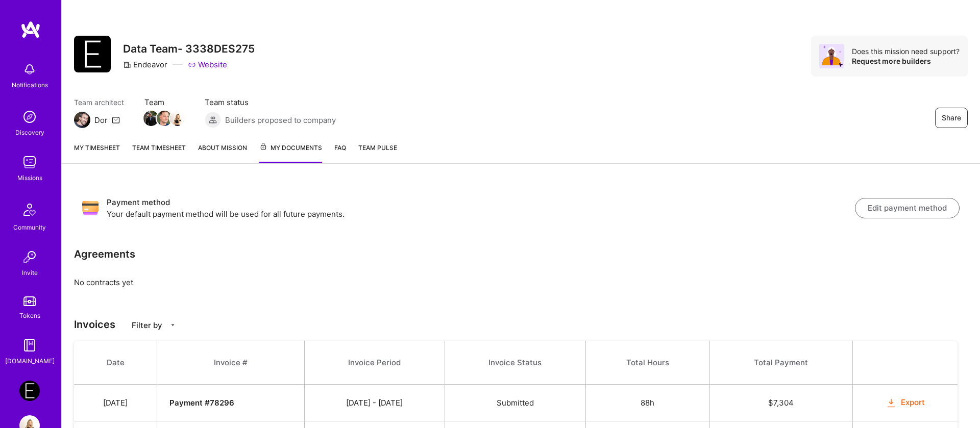  I want to click on img: Avatar, so click(832, 56).